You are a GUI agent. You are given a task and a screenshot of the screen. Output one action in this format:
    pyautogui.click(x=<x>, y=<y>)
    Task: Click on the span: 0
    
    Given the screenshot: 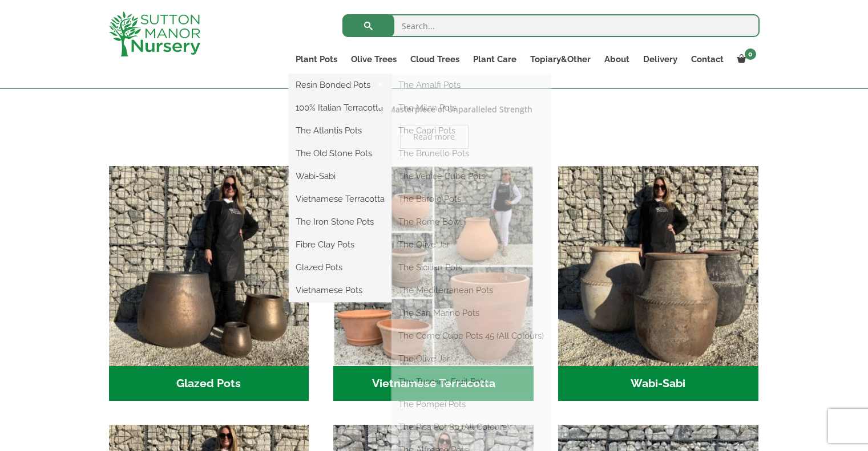 What is the action you would take?
    pyautogui.click(x=750, y=54)
    